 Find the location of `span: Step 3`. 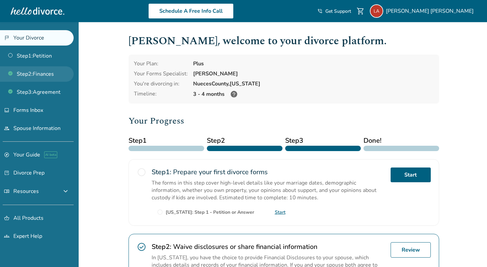

span: Step 3 is located at coordinates (323, 141).